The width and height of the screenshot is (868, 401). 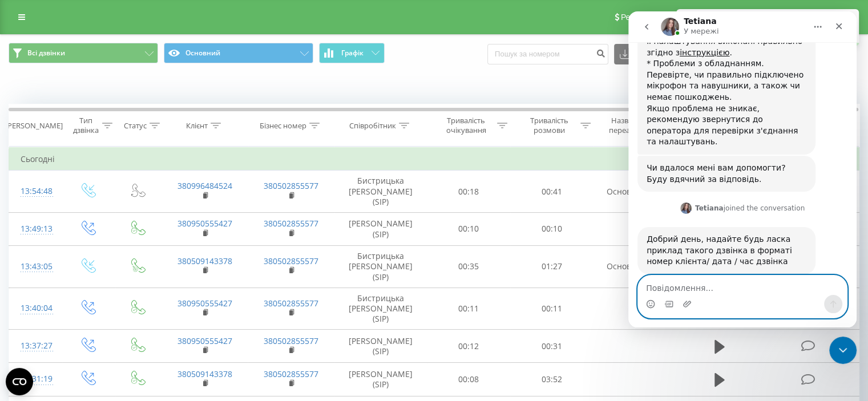 What do you see at coordinates (434, 159) in the screenshot?
I see `td: Сьогодні` at bounding box center [434, 159].